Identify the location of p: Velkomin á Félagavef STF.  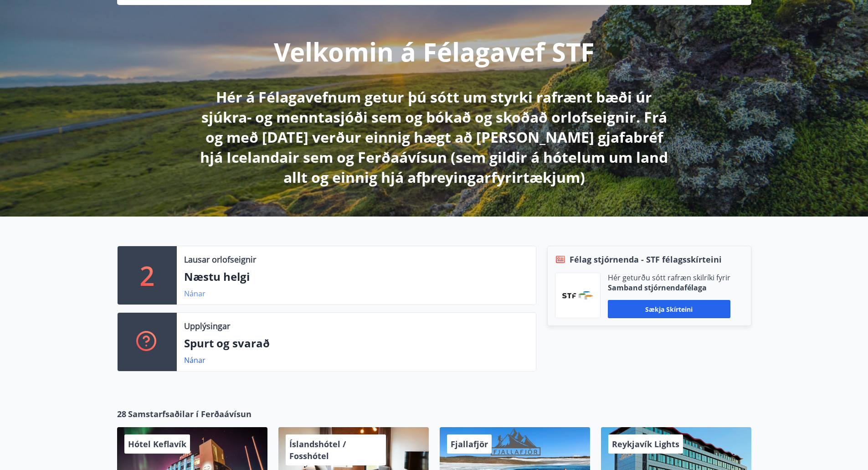
(434, 51).